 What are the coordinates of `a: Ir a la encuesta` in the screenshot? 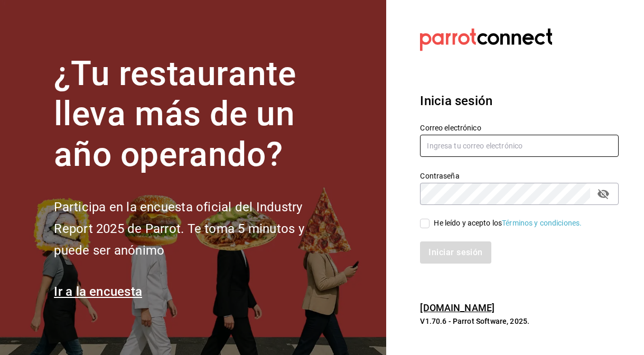 It's located at (98, 292).